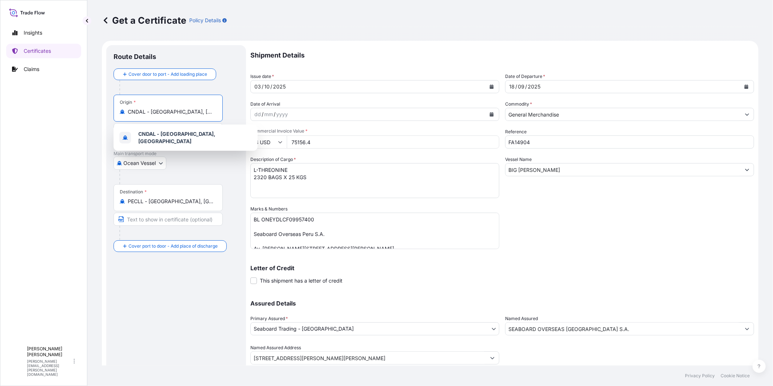  Describe the element at coordinates (186, 138) in the screenshot. I see `div: Show suggestions` at that location.